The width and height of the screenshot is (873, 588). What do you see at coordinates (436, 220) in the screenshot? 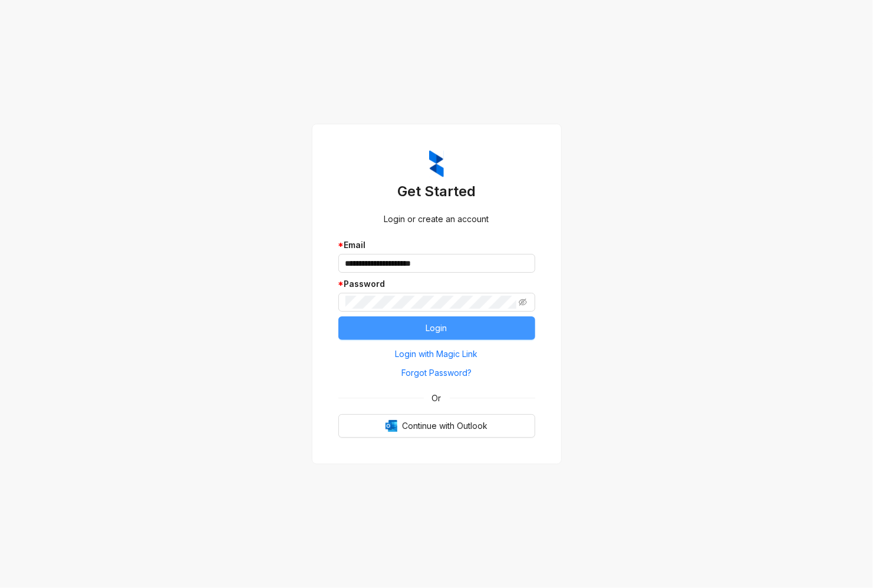
I see `div: Login or create an account` at bounding box center [436, 220].